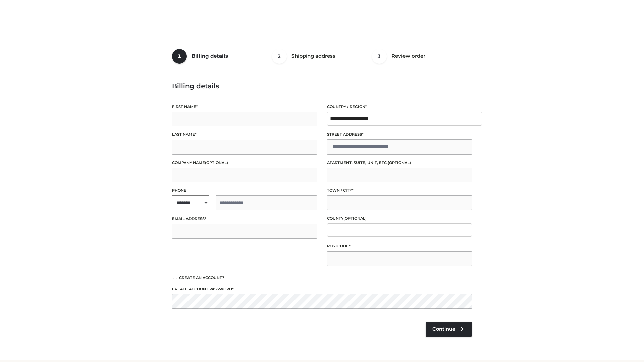 The image size is (644, 362). Describe the element at coordinates (399, 246) in the screenshot. I see `label: Postcode` at that location.